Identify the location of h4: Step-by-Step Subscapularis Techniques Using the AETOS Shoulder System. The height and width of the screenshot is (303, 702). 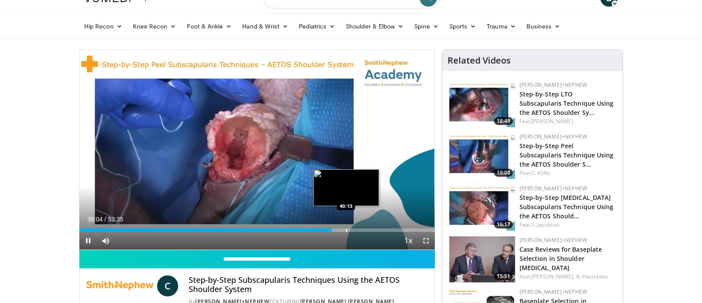
(308, 285).